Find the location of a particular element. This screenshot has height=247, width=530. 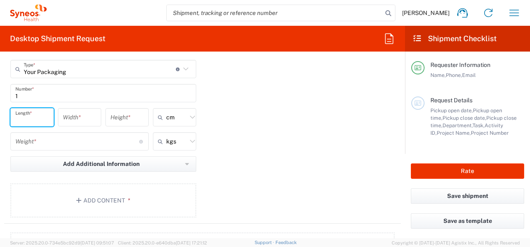

span: Name, is located at coordinates (438, 75).